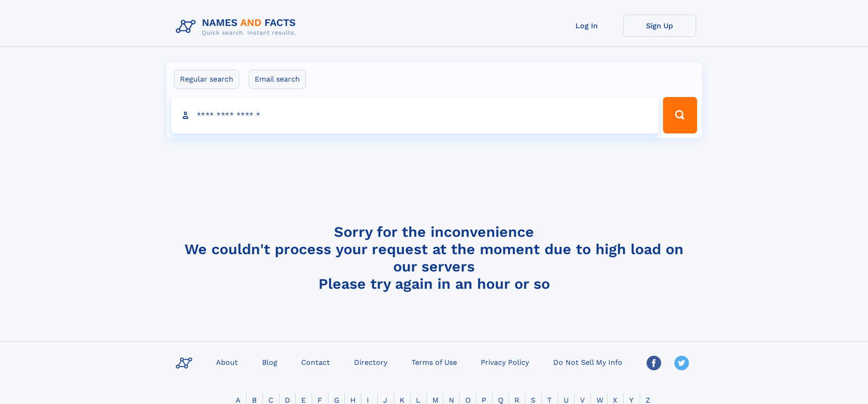  What do you see at coordinates (415, 115) in the screenshot?
I see `input: search input` at bounding box center [415, 115].